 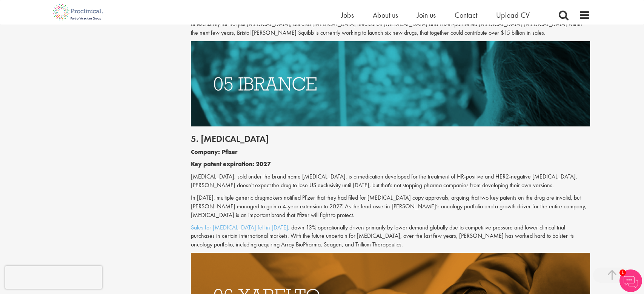 I want to click on a: Jobs, so click(x=347, y=15).